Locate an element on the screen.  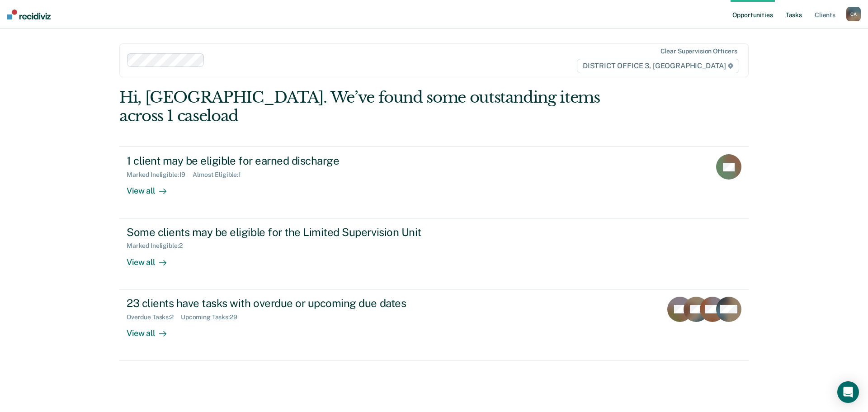
div: Overdue Tasks : 2 is located at coordinates (154, 317).